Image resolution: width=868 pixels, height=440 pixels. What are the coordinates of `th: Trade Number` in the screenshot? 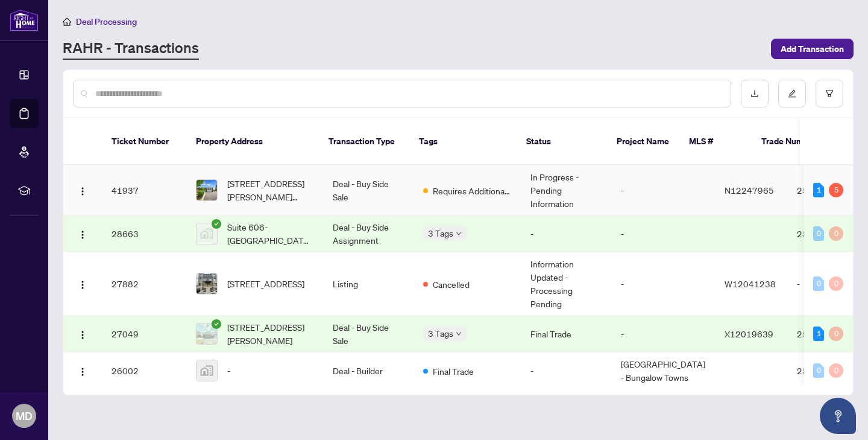 It's located at (794, 142).